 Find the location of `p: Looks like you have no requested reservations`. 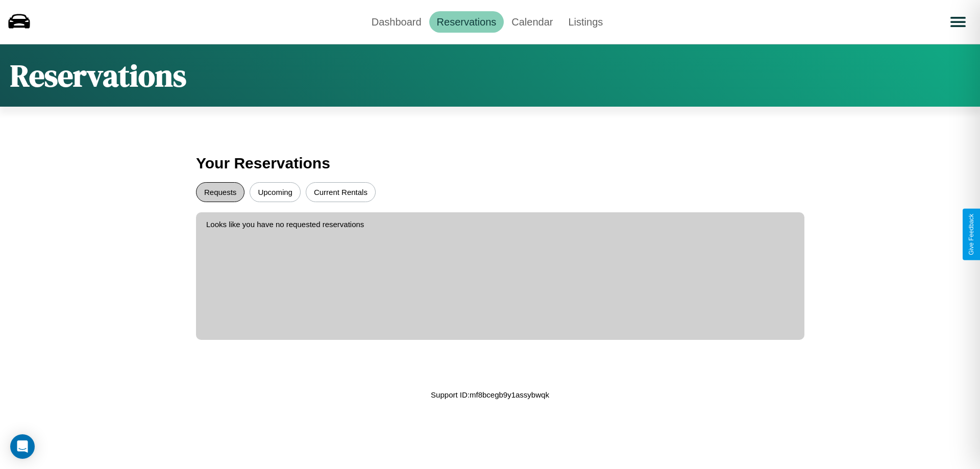

p: Looks like you have no requested reservations is located at coordinates (500, 224).